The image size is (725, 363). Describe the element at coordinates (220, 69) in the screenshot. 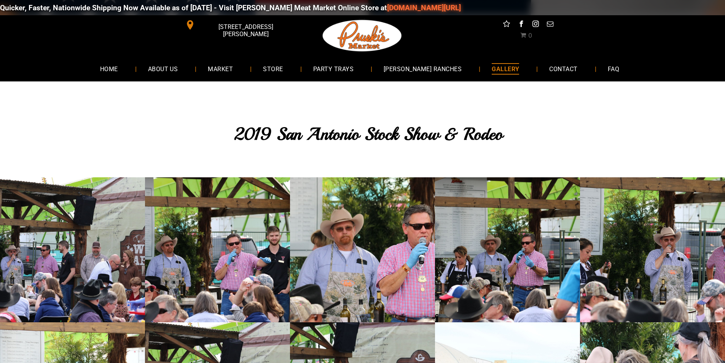

I see `a: MARKET` at that location.